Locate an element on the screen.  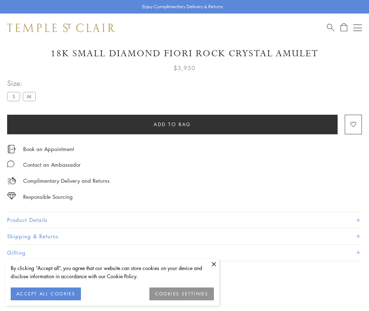
img: icon_appointment.svg is located at coordinates (11, 149).